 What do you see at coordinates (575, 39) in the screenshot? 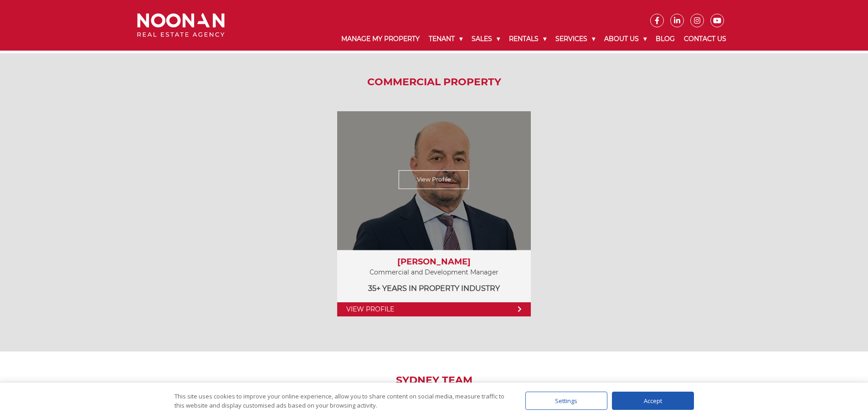
I see `a: Services` at bounding box center [575, 39].